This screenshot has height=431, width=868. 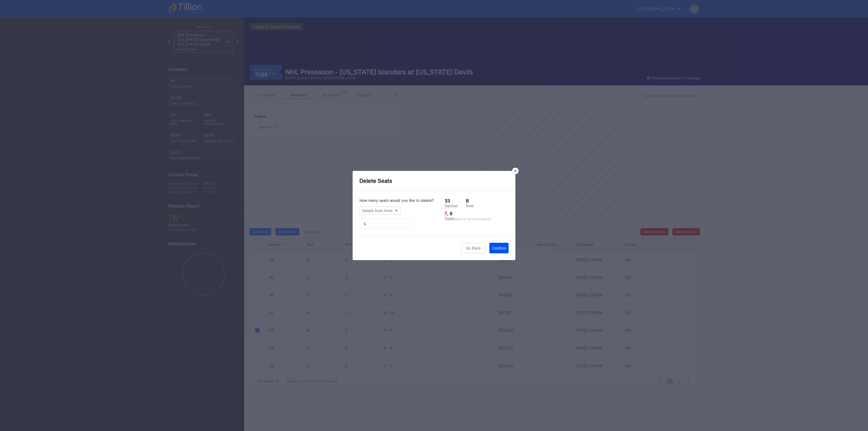 I want to click on div: Delete from front, so click(x=378, y=211).